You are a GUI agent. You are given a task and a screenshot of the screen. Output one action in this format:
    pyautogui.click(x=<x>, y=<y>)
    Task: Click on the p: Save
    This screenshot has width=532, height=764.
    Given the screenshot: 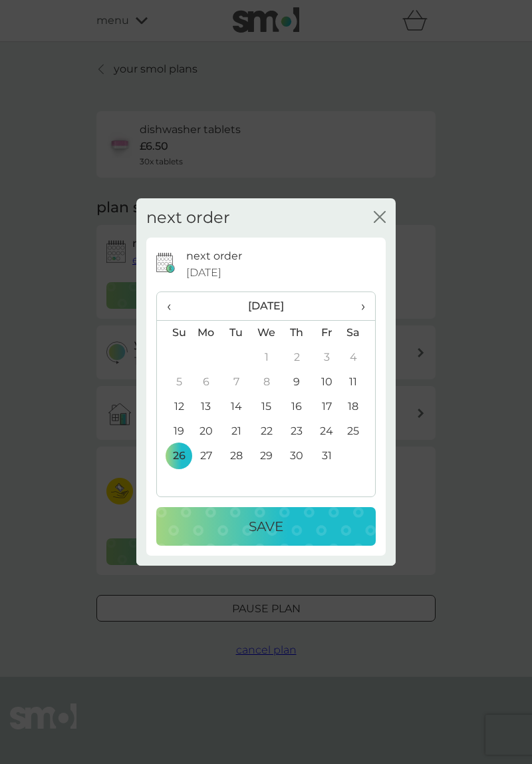 What is the action you would take?
    pyautogui.click(x=266, y=526)
    